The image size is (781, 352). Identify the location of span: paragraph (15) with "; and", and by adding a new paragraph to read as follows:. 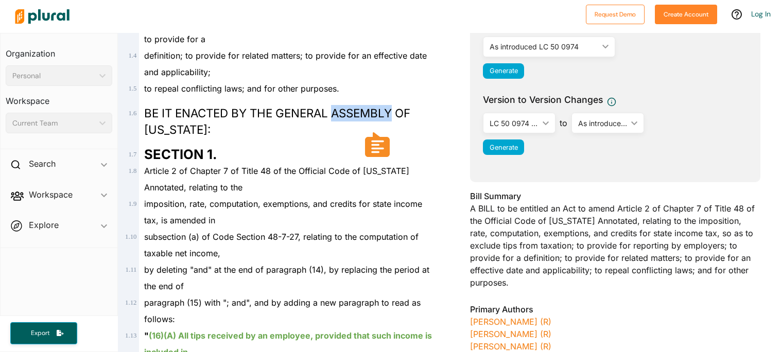
(282, 311).